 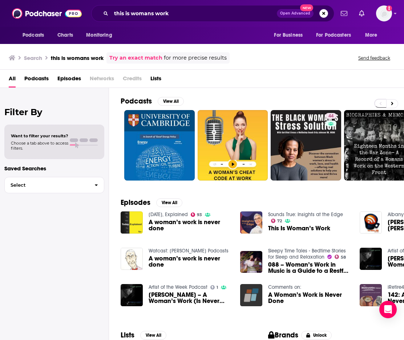 What do you see at coordinates (295, 13) in the screenshot?
I see `button: Open AdvancedNew` at bounding box center [295, 13].